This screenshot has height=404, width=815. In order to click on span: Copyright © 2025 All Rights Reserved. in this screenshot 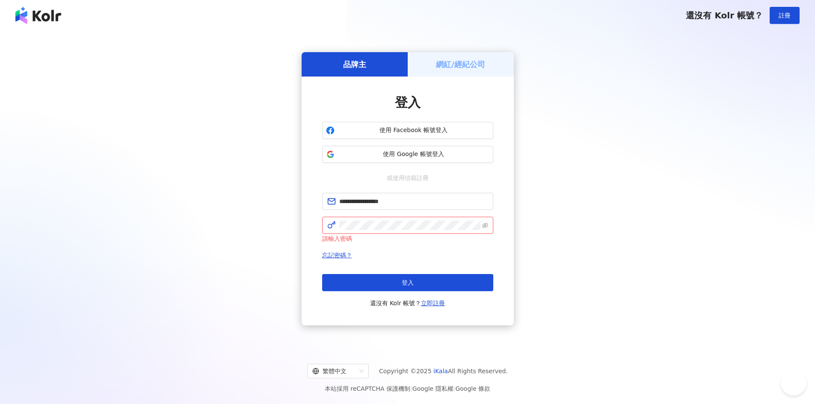, I will do `click(443, 371)`.